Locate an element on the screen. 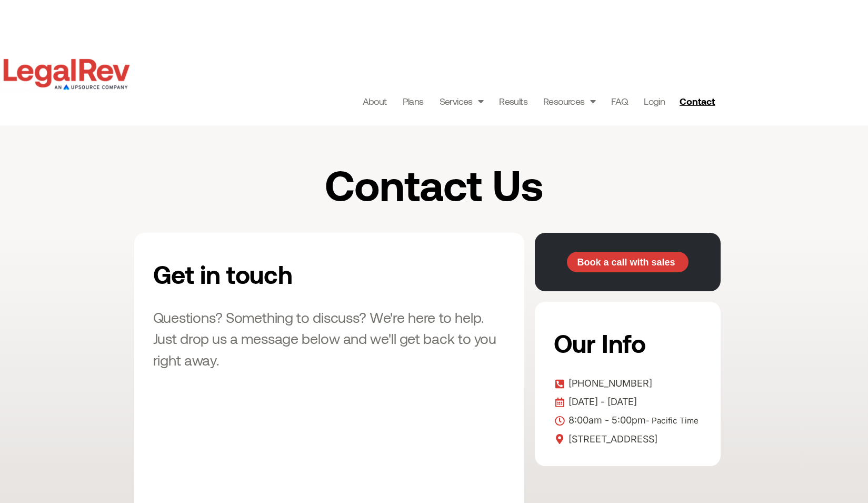 Image resolution: width=868 pixels, height=503 pixels. a: Login is located at coordinates (654, 101).